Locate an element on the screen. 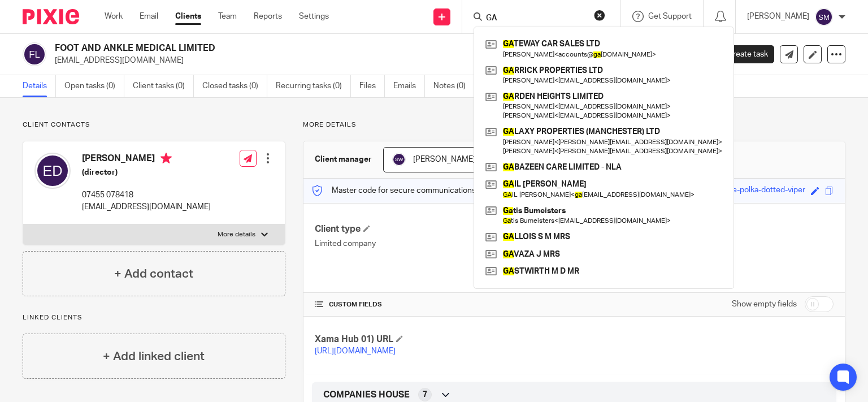 This screenshot has width=868, height=402. a: Notes (0) is located at coordinates (454, 86).